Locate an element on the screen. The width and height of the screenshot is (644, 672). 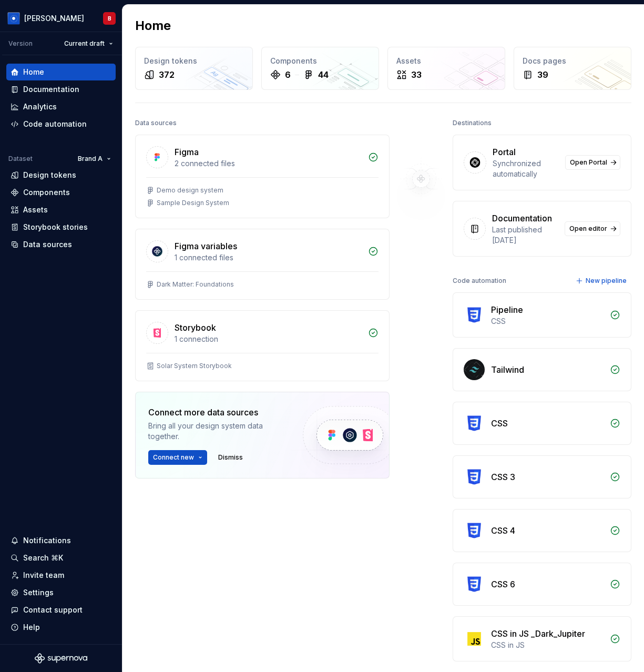
div: Destinations is located at coordinates (472, 123).